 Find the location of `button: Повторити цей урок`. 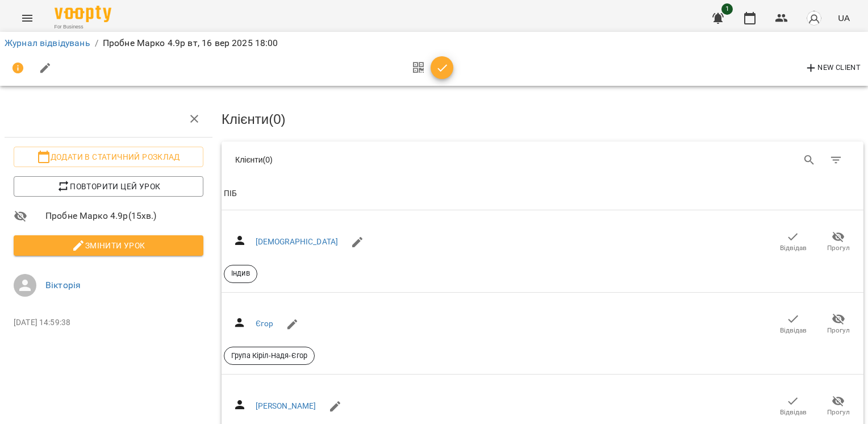

button: Повторити цей урок is located at coordinates (108, 186).